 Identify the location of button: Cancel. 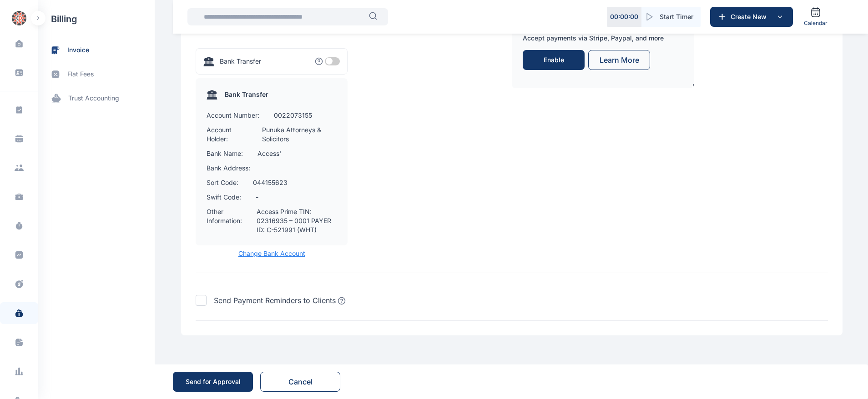
(300, 382).